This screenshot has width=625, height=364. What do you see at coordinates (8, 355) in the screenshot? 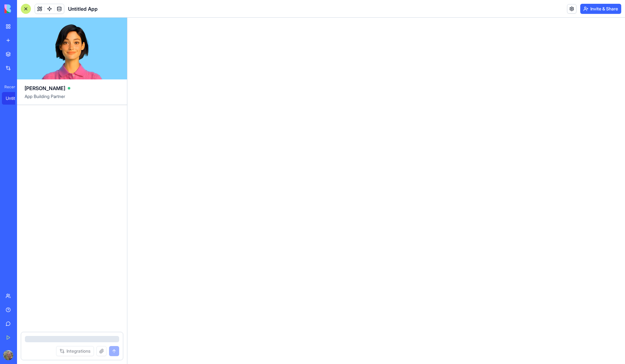
I see `img: ACg8ocKMYQQEZ82tM7BPYqroZG4gFdgZZL3KK6bKLwEqXEFSQd73cx1Vnw=s96-c` at bounding box center [8, 355].